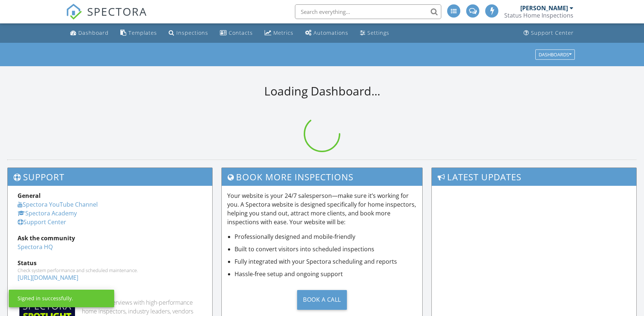  I want to click on h3: Latest Updates, so click(534, 177).